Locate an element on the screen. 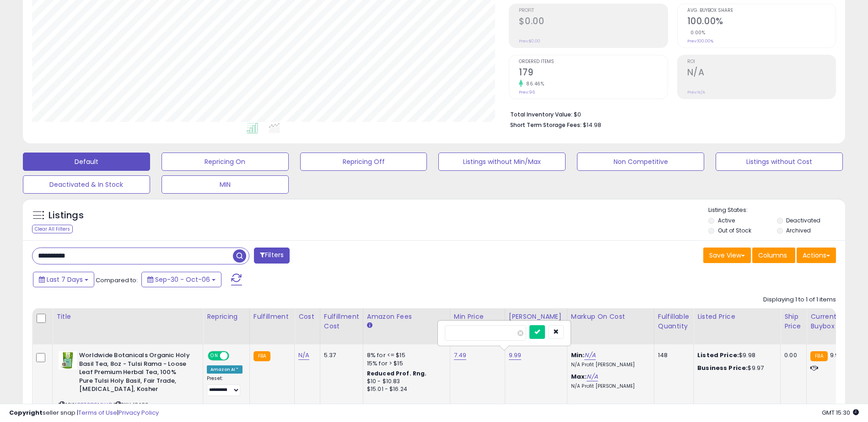  div: Markup on Cost is located at coordinates (610, 317).